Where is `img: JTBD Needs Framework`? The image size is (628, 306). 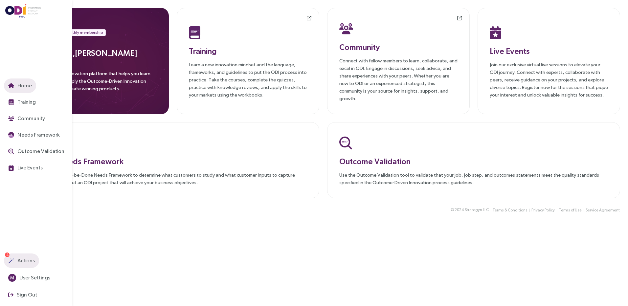 img: JTBD Needs Framework is located at coordinates (11, 135).